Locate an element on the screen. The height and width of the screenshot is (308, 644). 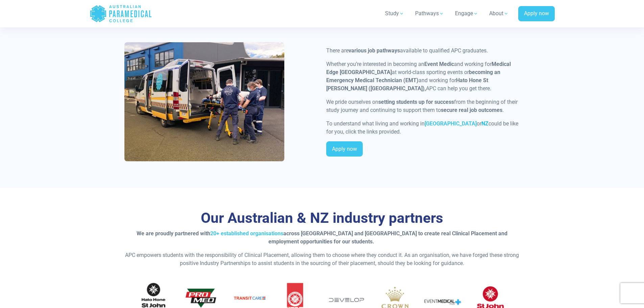
strong: becoming an Emergency Medical Technician (EMT) is located at coordinates (413, 76).